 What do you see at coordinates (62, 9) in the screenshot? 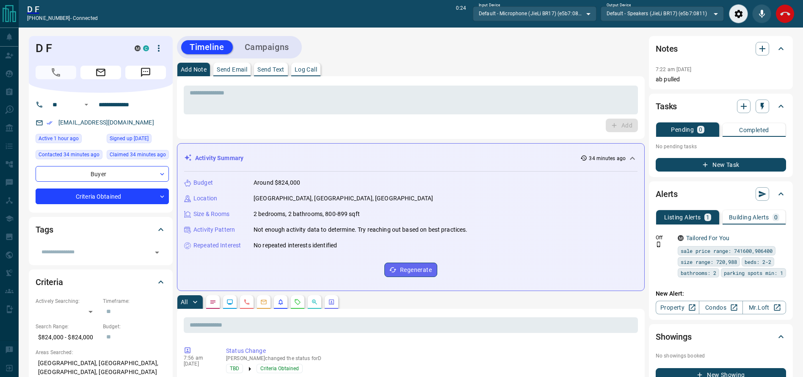
I see `a: D F` at bounding box center [62, 9].